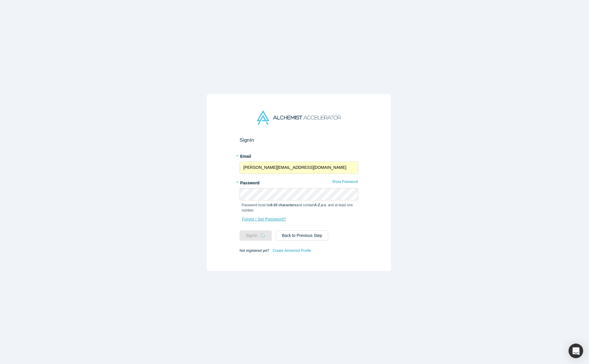  What do you see at coordinates (299, 118) in the screenshot?
I see `img: Alchemist Accelerator Logo` at bounding box center [299, 118].